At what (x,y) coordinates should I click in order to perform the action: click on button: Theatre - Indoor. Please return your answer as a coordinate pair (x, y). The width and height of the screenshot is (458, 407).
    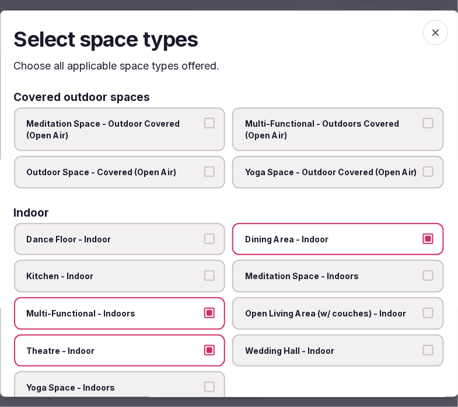
    Looking at the image, I should click on (210, 350).